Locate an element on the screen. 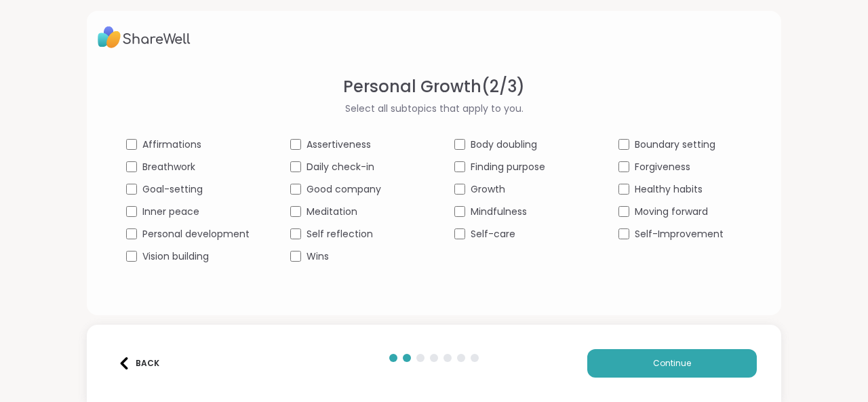 Image resolution: width=868 pixels, height=402 pixels. span: Mindfulness is located at coordinates (498, 211).